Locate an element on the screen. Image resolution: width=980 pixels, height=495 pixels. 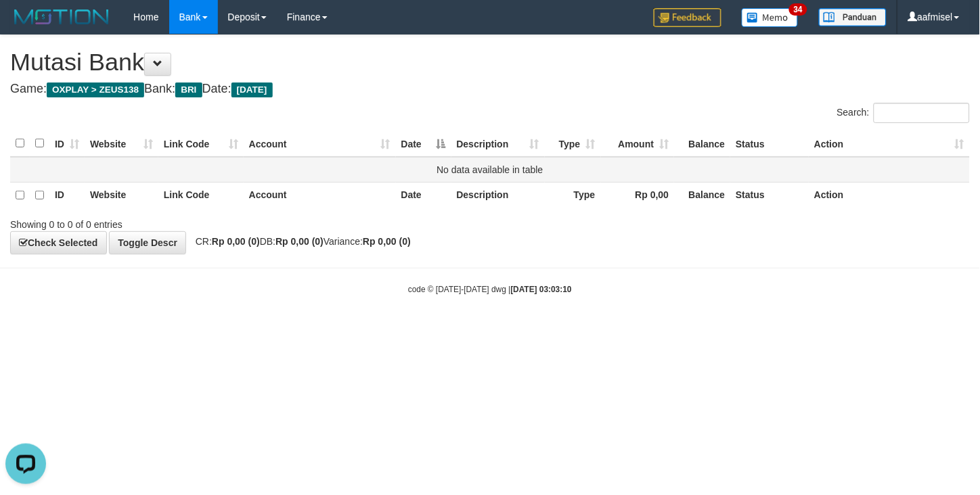
th: Action is located at coordinates (889, 195).